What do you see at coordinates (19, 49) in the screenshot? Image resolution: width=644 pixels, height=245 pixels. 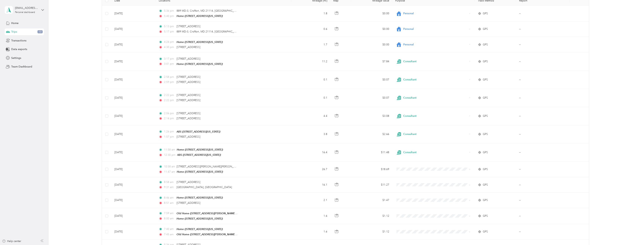 I see `span: Data exports` at bounding box center [19, 49].